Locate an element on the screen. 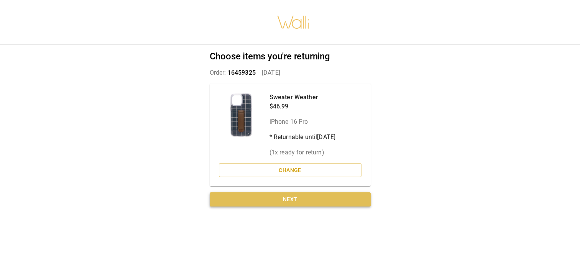 The image size is (580, 277). button: Change is located at coordinates (290, 170).